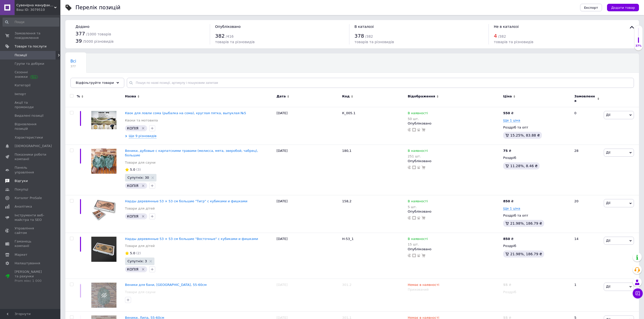  What do you see at coordinates (31, 75) in the screenshot?
I see `span: Сезонні знижки` at bounding box center [31, 75].